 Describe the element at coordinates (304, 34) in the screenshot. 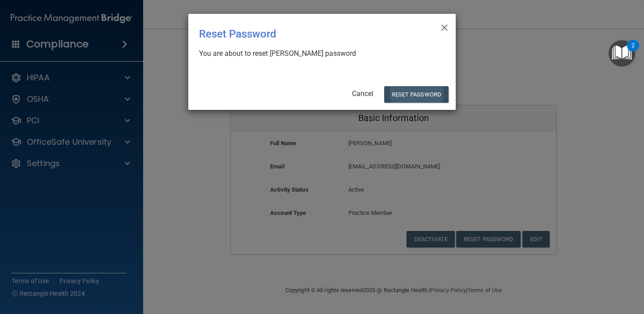

I see `div: Reset Password` at that location.